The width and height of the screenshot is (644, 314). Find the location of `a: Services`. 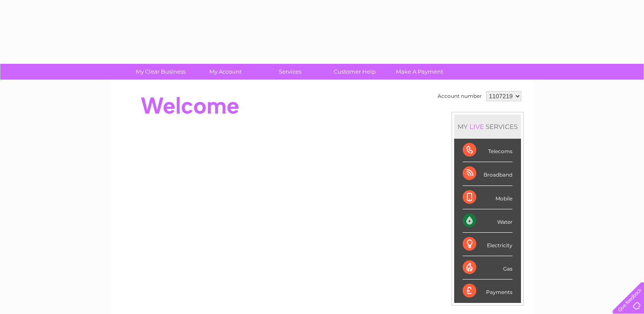

a: Services is located at coordinates (290, 71).